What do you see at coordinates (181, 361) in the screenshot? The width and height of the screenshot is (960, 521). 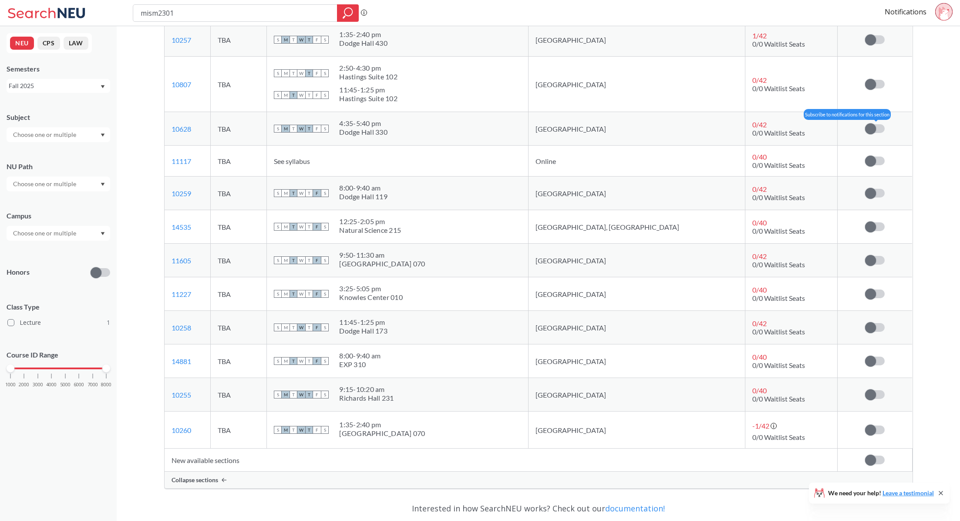 I see `a: 14881` at bounding box center [181, 361].